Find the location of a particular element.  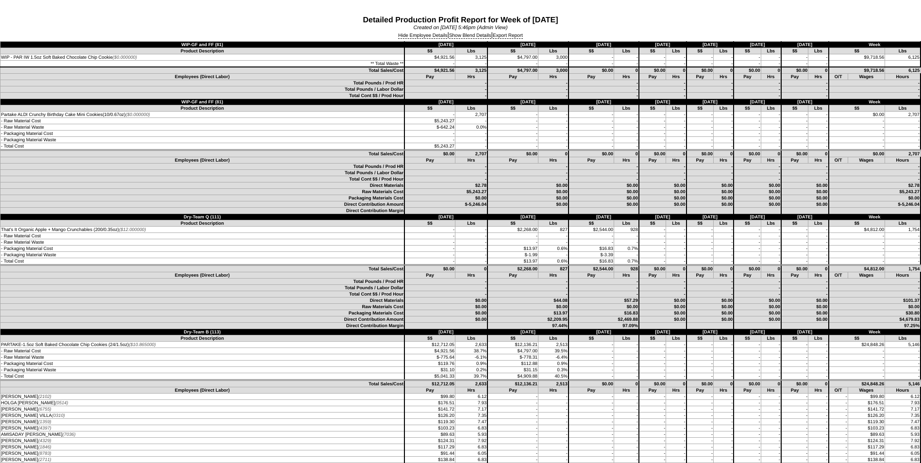

td: WIP - PAR IW 1.5oz Soft Baked Chocolate Chip Cookie is located at coordinates (202, 57).